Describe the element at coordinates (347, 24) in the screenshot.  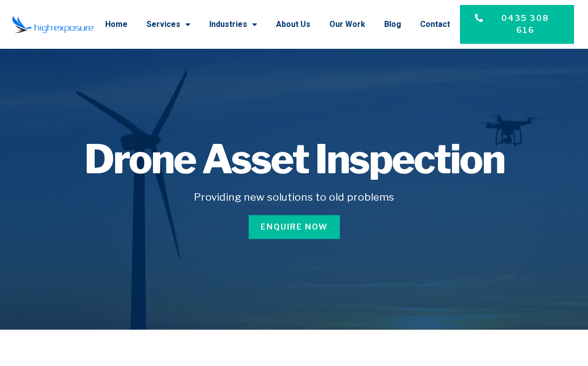
I see `a: Our Work` at that location.